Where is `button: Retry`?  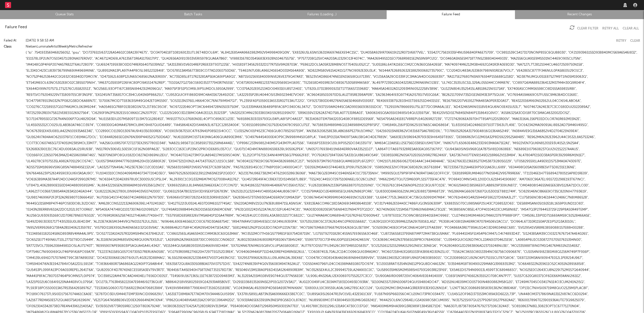 button: Retry is located at coordinates (621, 41).